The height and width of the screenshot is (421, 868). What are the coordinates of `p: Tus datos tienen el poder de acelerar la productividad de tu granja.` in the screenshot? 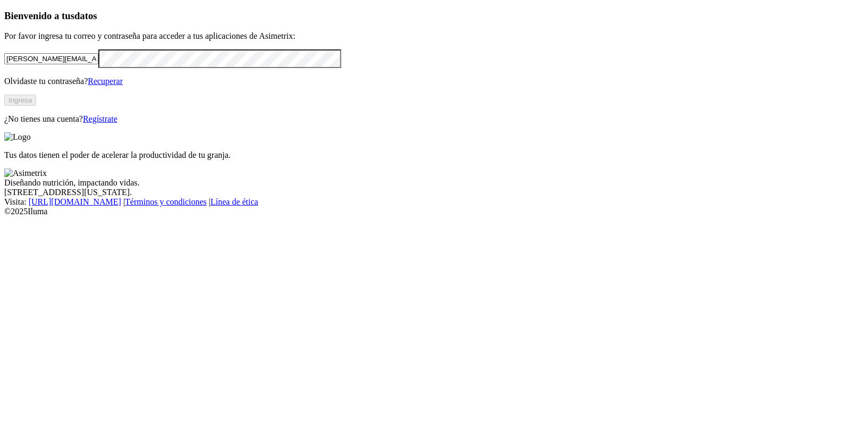 It's located at (434, 155).